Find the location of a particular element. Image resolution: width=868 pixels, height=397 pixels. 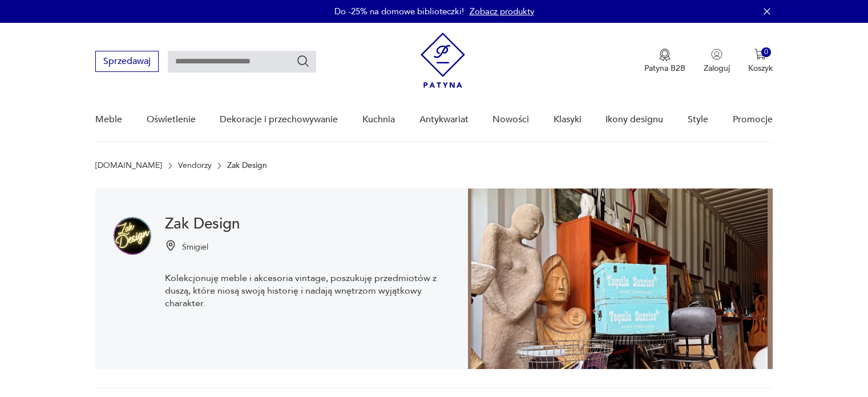

p: Patyna B2B is located at coordinates (665, 68).